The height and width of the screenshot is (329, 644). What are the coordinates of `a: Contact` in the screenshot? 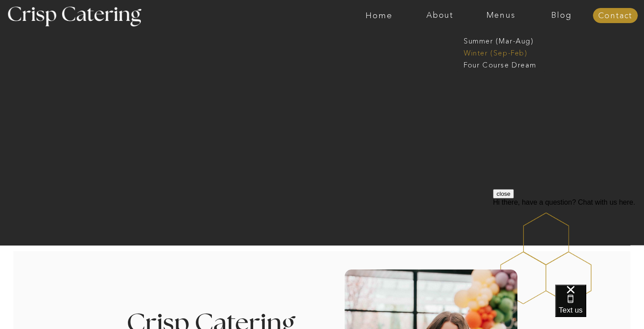 It's located at (615, 16).